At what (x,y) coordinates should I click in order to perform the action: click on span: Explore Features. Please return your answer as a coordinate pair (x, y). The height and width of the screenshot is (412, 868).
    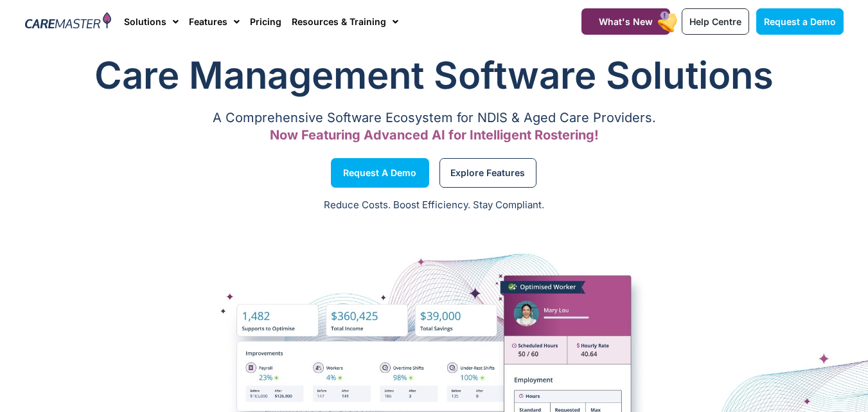
    Looking at the image, I should click on (487, 173).